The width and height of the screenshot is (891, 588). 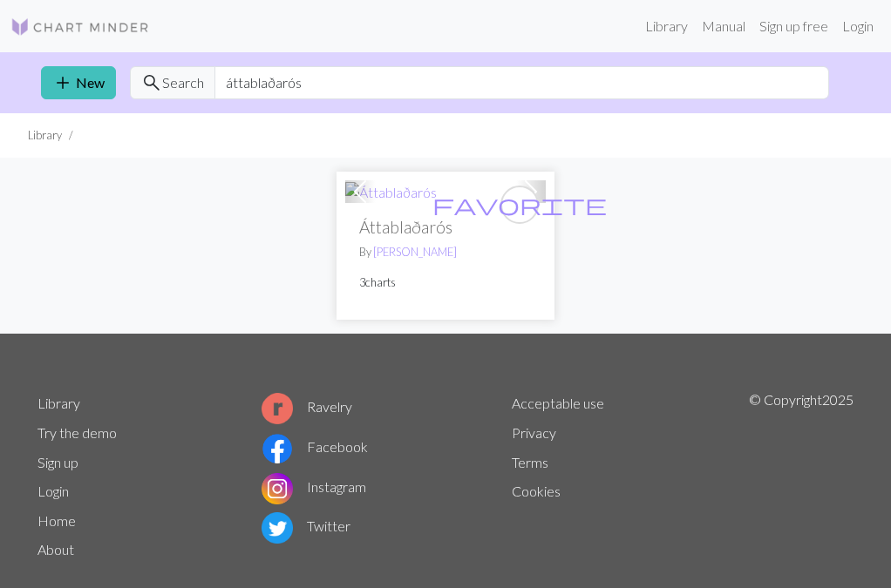 What do you see at coordinates (57, 520) in the screenshot?
I see `a: Home` at bounding box center [57, 520].